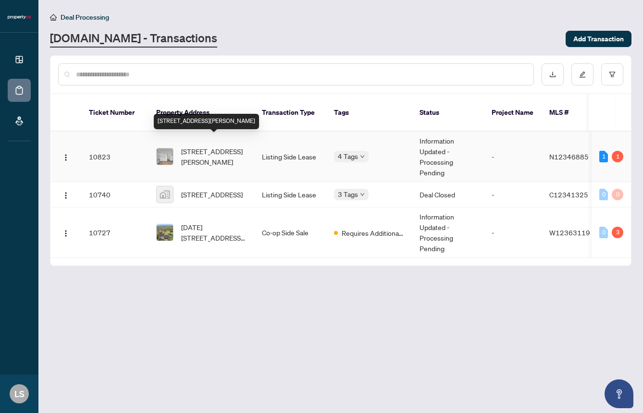 The height and width of the screenshot is (413, 643). Describe the element at coordinates (571, 113) in the screenshot. I see `th: MLS #` at that location.